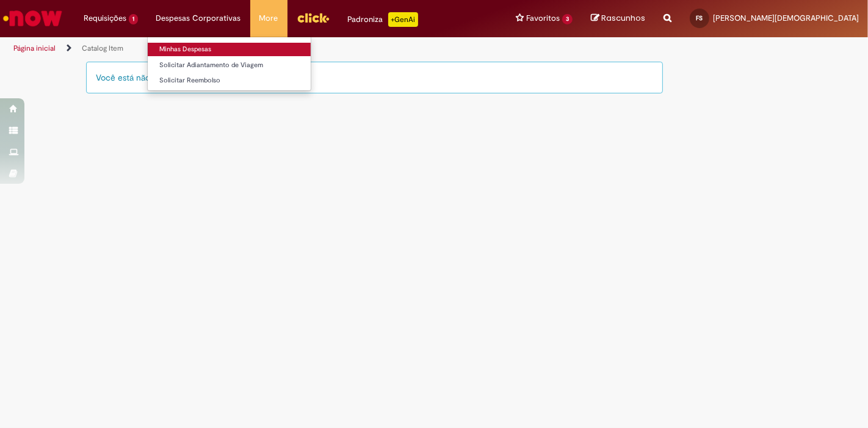 The image size is (868, 428). What do you see at coordinates (34, 48) in the screenshot?
I see `a: Página inicial` at bounding box center [34, 48].